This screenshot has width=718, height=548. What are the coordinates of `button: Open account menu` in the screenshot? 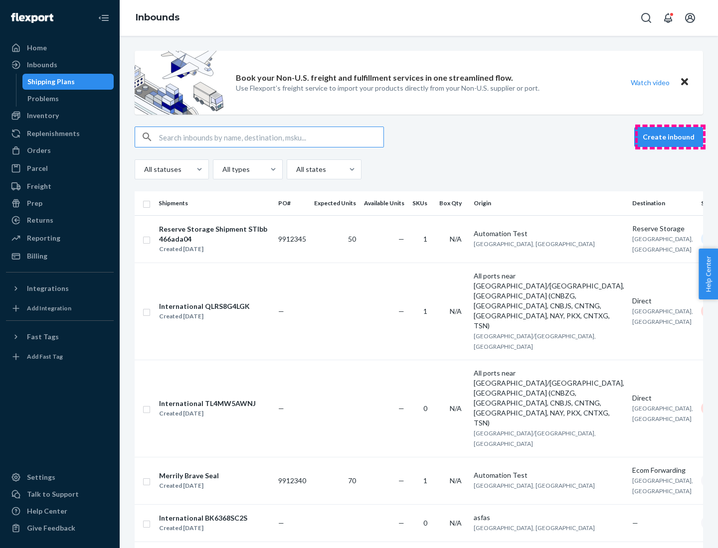 It's located at (690, 18).